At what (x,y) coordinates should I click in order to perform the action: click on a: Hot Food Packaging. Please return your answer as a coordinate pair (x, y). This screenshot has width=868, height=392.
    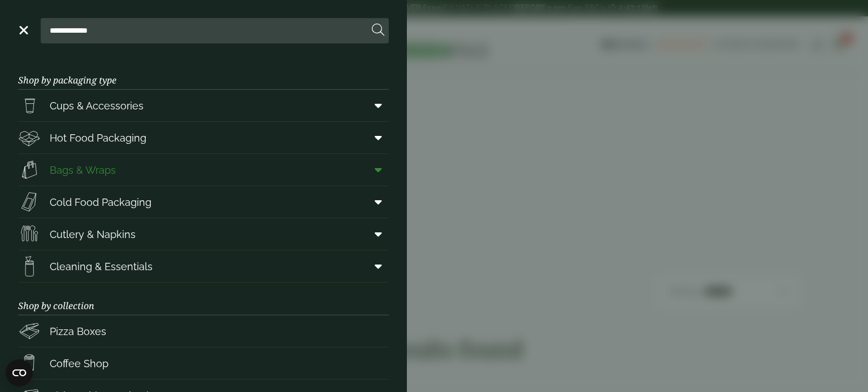
    Looking at the image, I should click on (204, 138).